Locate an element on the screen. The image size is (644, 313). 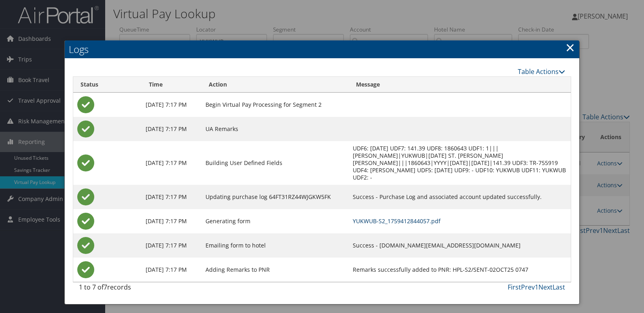
th: Message: activate to sort column ascending is located at coordinates (460, 84).